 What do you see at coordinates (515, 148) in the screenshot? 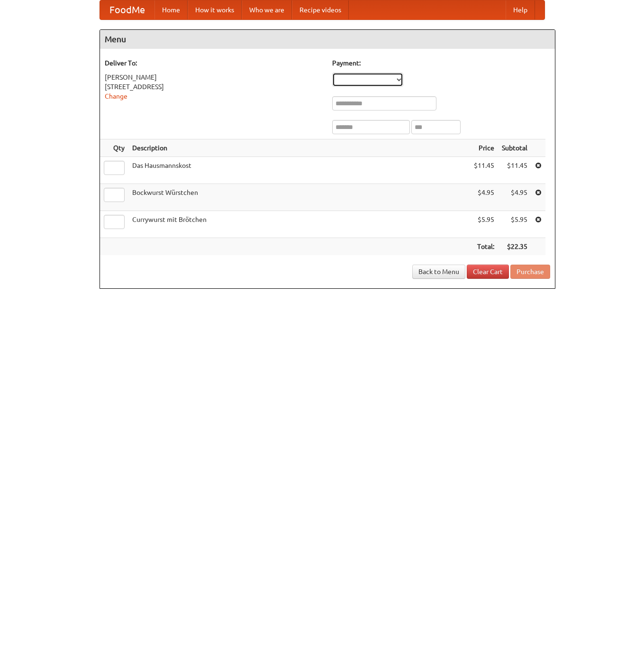
I see `th: Subtotal` at bounding box center [515, 148].